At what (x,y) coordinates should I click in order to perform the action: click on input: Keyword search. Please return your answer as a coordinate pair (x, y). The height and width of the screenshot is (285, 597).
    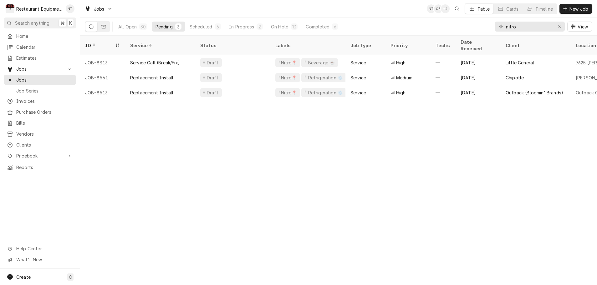
    Looking at the image, I should click on (529, 27).